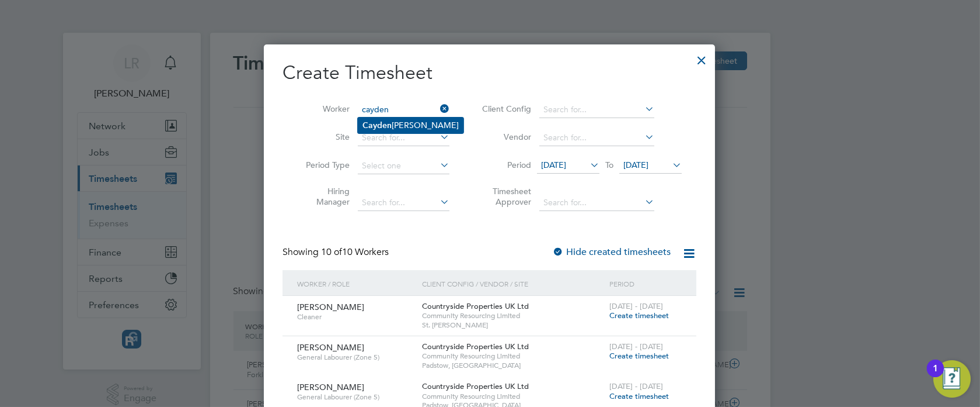  I want to click on div: Showing, so click(337, 252).